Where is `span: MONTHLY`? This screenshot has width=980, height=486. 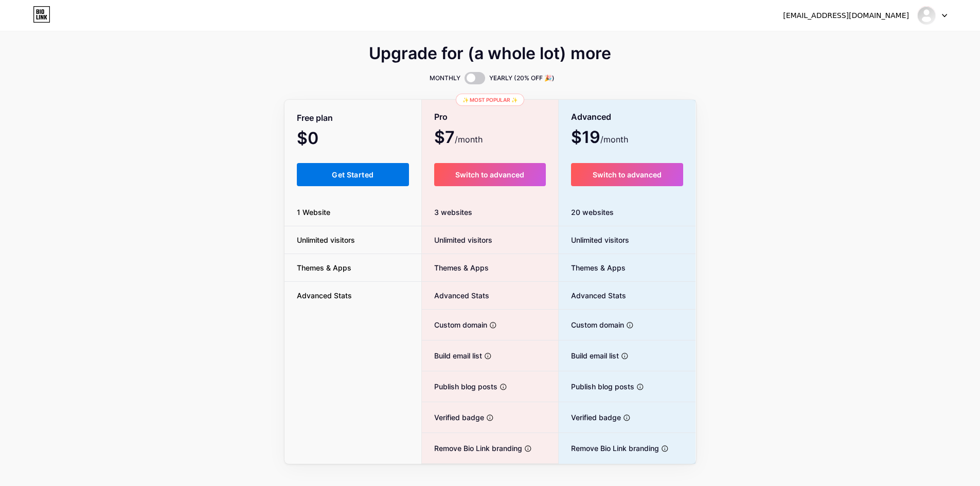
span: MONTHLY is located at coordinates (445, 78).